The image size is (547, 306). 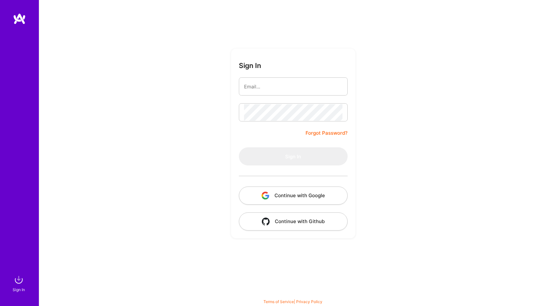 I want to click on a: sign inSign In, so click(x=19, y=283).